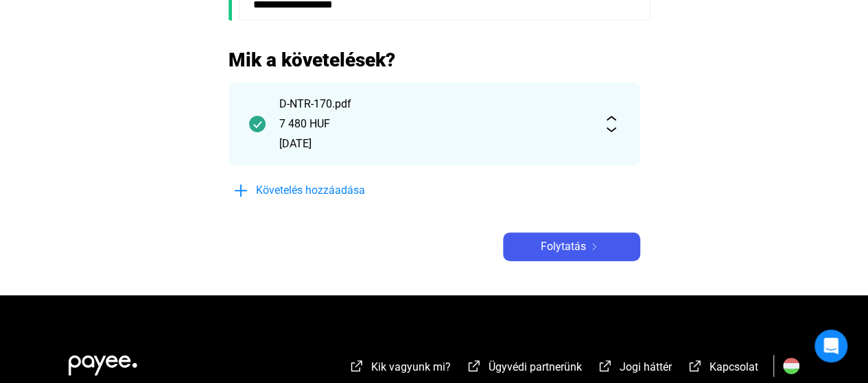 The height and width of the screenshot is (383, 868). What do you see at coordinates (434, 124) in the screenshot?
I see `div: 7 480 HUF` at bounding box center [434, 124].